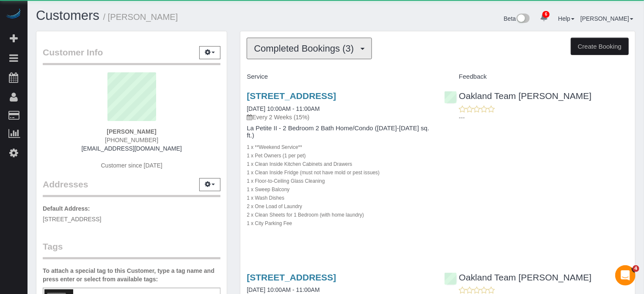 The height and width of the screenshot is (294, 644). Describe the element at coordinates (286, 181) in the screenshot. I see `small: 1 x Floor-to-Ceiling Glass Cleaning` at that location.